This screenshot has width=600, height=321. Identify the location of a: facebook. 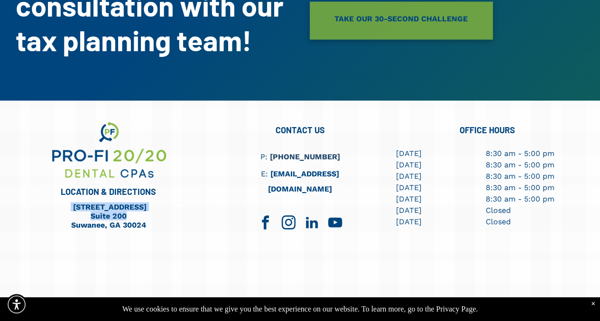
(265, 223).